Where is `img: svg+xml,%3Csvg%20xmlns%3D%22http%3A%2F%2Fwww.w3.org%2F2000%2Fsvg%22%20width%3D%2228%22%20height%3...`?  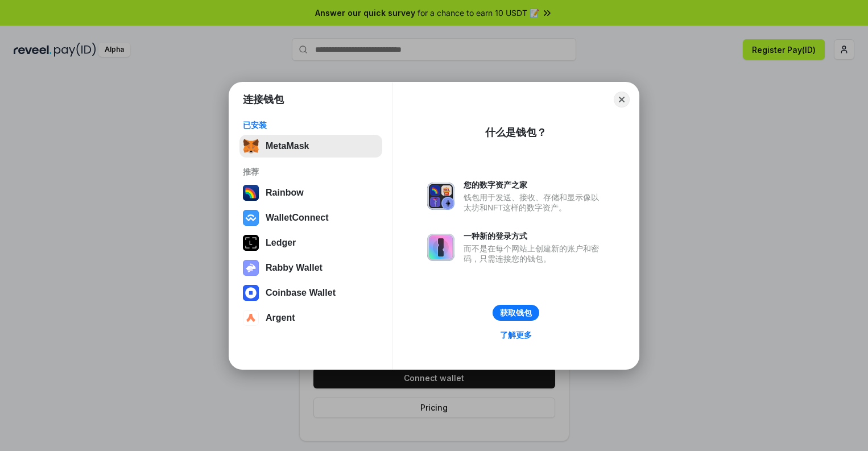 img: svg+xml,%3Csvg%20xmlns%3D%22http%3A%2F%2Fwww.w3.org%2F2000%2Fsvg%22%20width%3D%2228%22%20height%3... is located at coordinates (251, 242).